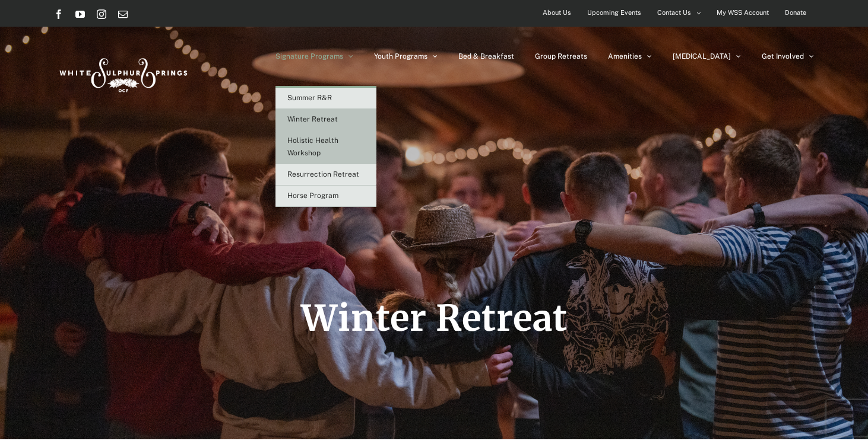 The width and height of the screenshot is (868, 444). I want to click on span: Summer R&R, so click(309, 97).